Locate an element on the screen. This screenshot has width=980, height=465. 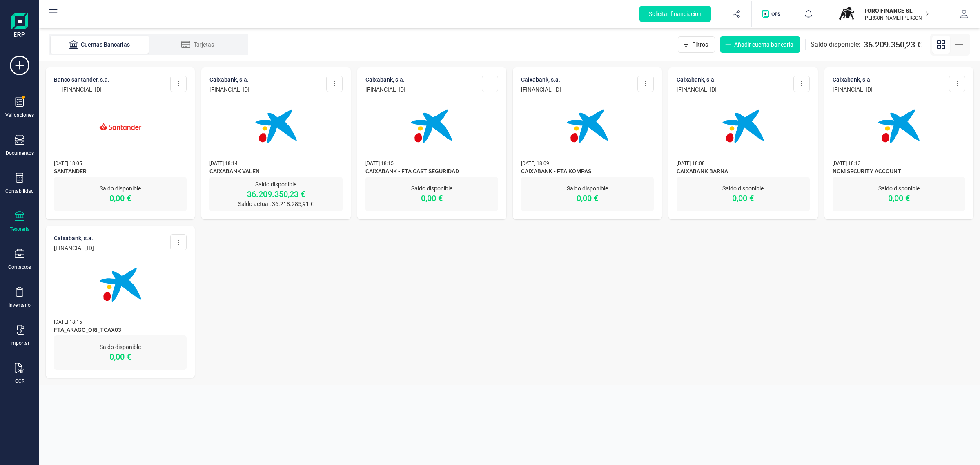
div: Tarjetas is located at coordinates (197, 44).